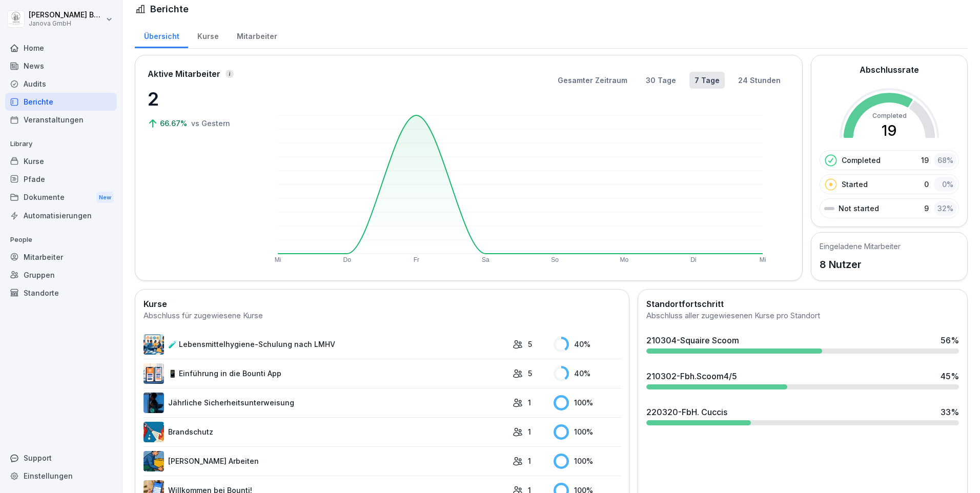  I want to click on text: Do, so click(347, 260).